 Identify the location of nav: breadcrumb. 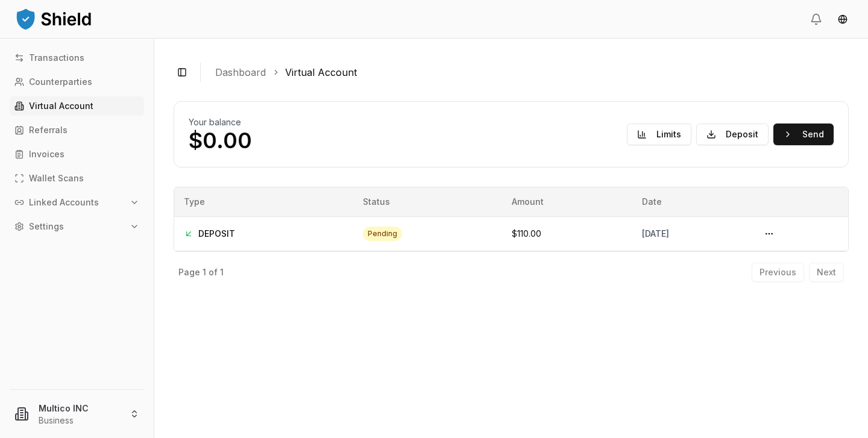
(527, 73).